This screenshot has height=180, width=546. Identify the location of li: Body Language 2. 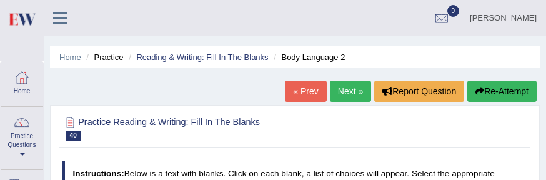
(307, 57).